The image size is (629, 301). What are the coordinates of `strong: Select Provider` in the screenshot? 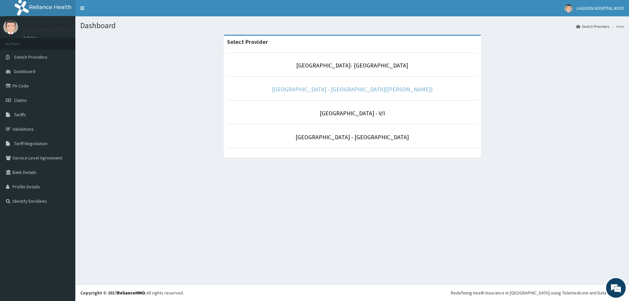 It's located at (247, 42).